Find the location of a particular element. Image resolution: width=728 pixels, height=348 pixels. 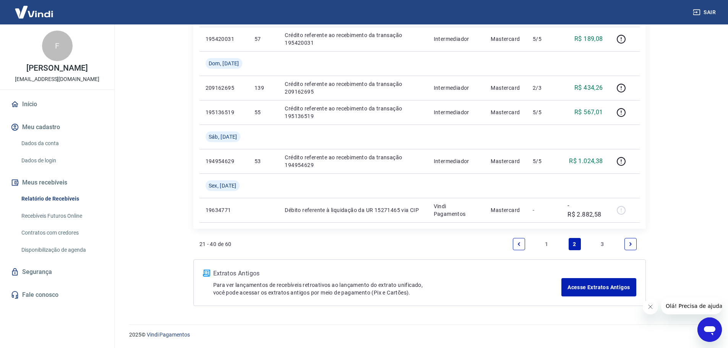

p: 195420031 is located at coordinates (224, 39).